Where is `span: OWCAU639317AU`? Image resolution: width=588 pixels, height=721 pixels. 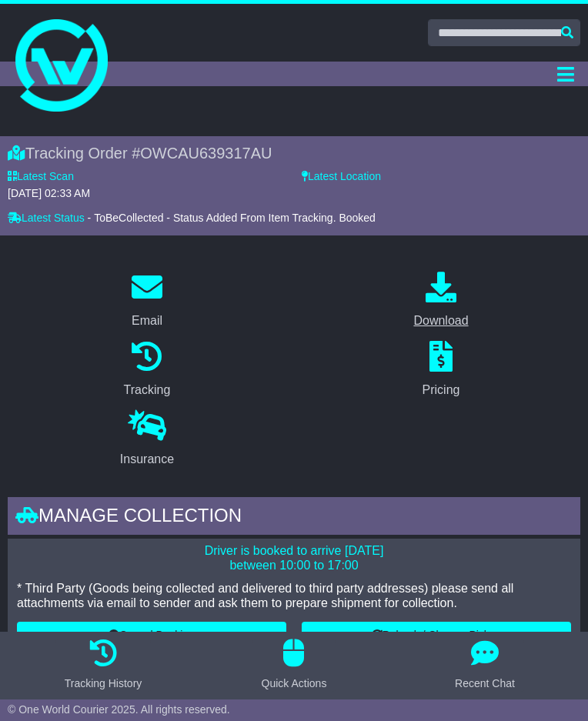 span: OWCAU639317AU is located at coordinates (206, 153).